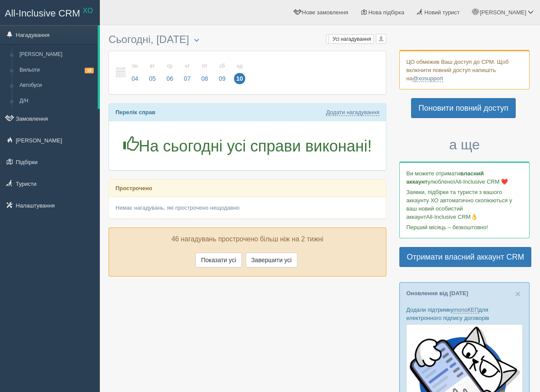  I want to click on button: Завершити усі, so click(271, 260).